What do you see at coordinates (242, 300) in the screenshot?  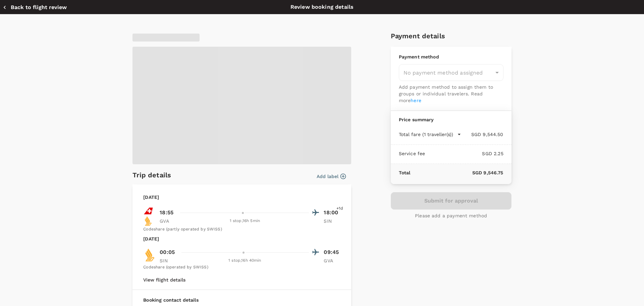 I see `p: Booking contact details` at bounding box center [242, 300].